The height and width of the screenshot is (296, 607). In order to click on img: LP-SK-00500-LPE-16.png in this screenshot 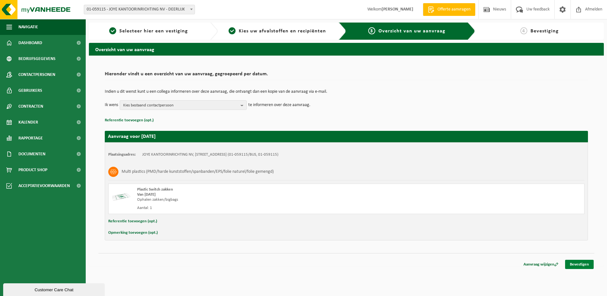, I will do `click(121, 196)`.